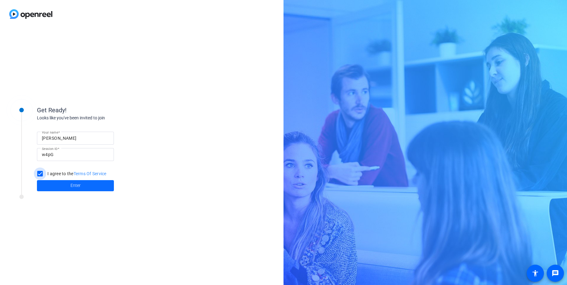  Describe the element at coordinates (536, 273) in the screenshot. I see `mat-icon: accessibility` at that location.